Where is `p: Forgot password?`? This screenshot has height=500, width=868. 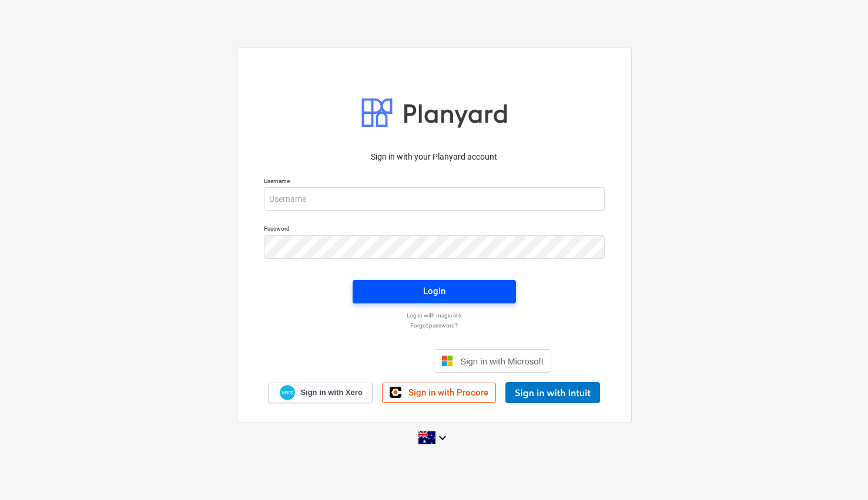 p: Forgot password? is located at coordinates (434, 325).